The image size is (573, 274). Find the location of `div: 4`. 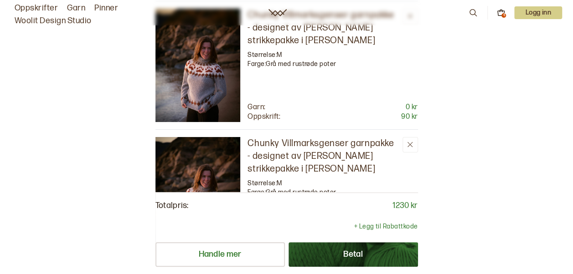

div: 4 is located at coordinates (504, 15).